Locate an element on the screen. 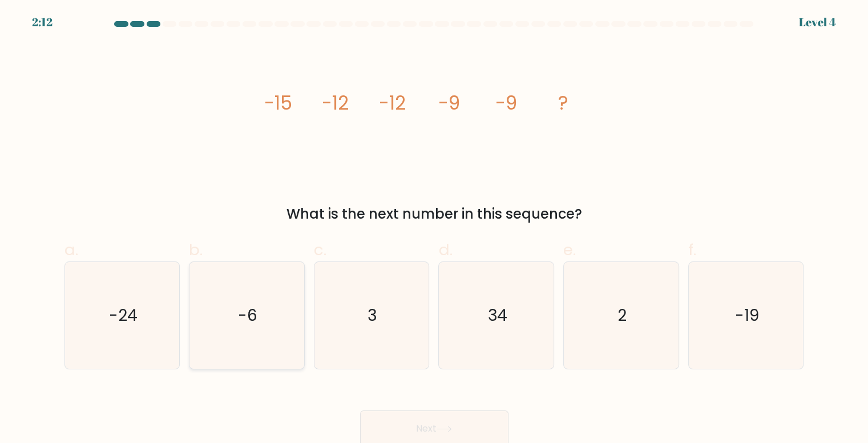 The width and height of the screenshot is (868, 443). span: f. is located at coordinates (692, 249).